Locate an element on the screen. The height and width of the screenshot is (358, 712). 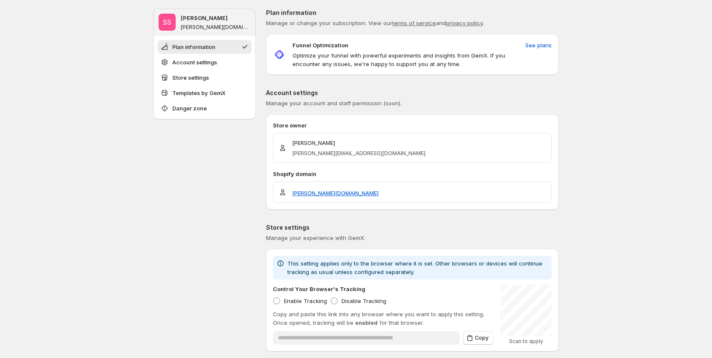
span: Danger zone is located at coordinates (189, 108).